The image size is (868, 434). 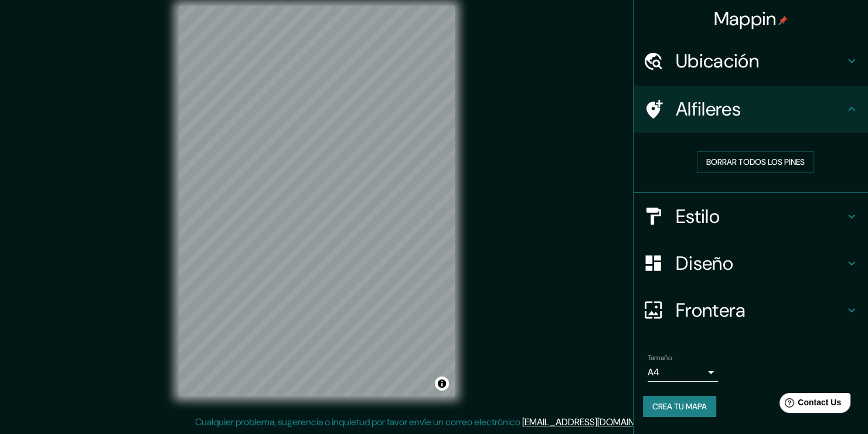 What do you see at coordinates (679, 406) in the screenshot?
I see `button: Crea tu mapa` at bounding box center [679, 406].